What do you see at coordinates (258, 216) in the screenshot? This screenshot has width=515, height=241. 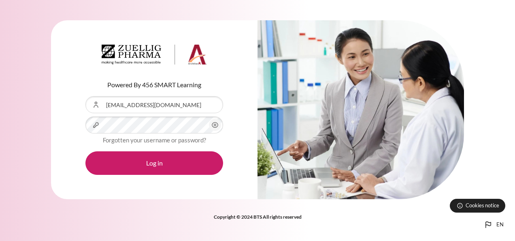 I see `strong: Copyright © 2024 BTS All rights reserved` at bounding box center [258, 216].